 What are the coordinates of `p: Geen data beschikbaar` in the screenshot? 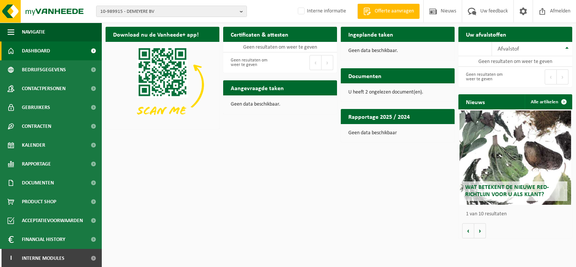 It's located at (398, 133).